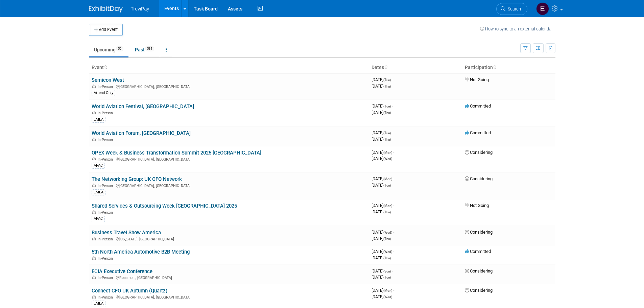 This screenshot has height=308, width=644. Describe the element at coordinates (108, 80) in the screenshot. I see `a: Semicon West` at that location.